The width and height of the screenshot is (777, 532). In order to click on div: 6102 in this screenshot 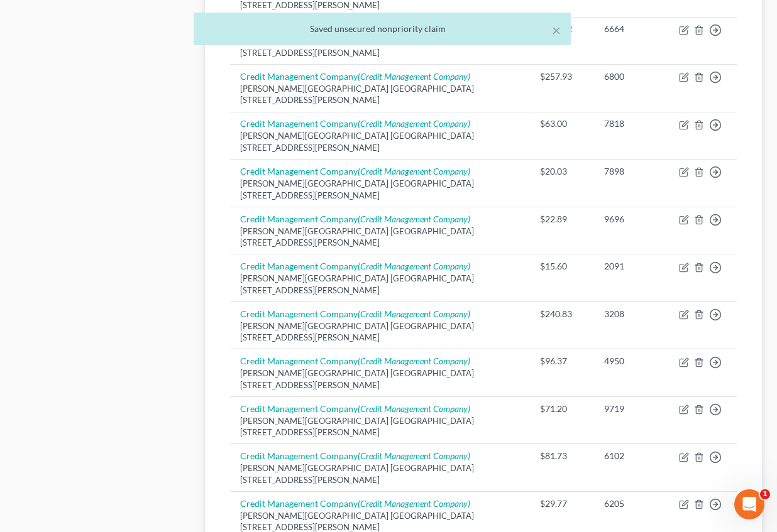, I will do `click(631, 457)`.